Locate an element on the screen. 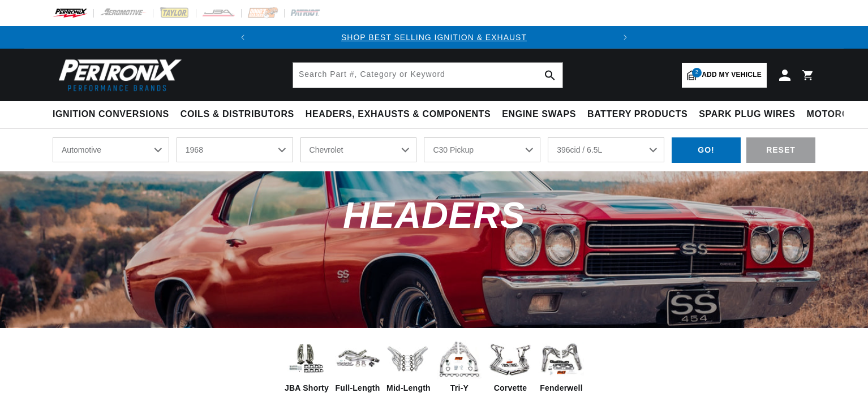 Image resolution: width=868 pixels, height=393 pixels. button: Translation missing: en.sections.announcements.next_announcement is located at coordinates (625, 37).